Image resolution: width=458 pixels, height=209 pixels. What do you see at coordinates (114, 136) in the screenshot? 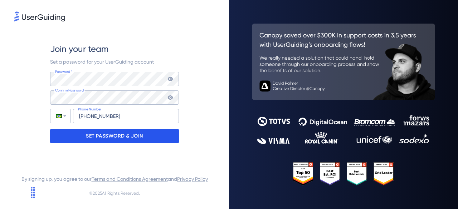
I see `p: SET PASSWORD & JOIN` at bounding box center [114, 136].